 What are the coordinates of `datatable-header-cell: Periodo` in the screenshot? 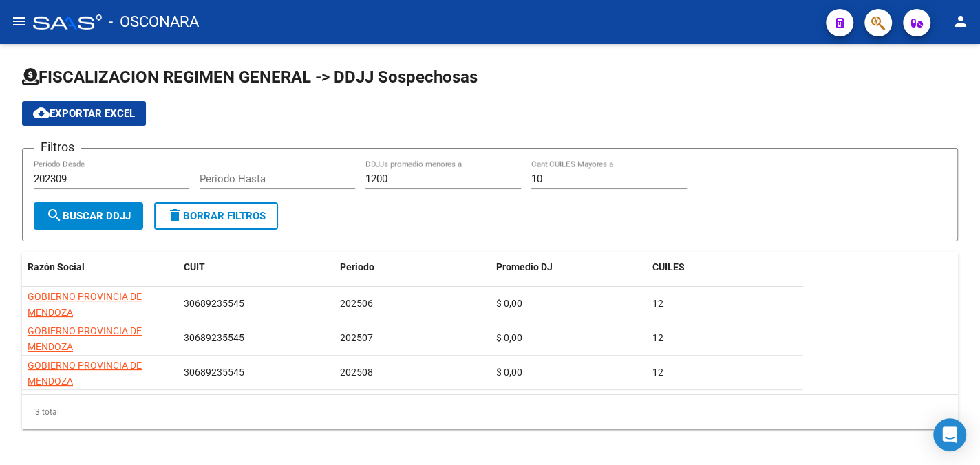 It's located at (412, 267).